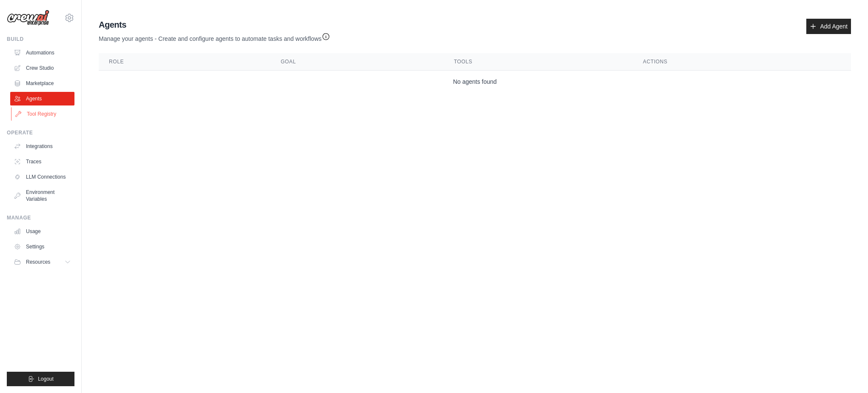 Image resolution: width=868 pixels, height=393 pixels. Describe the element at coordinates (40, 218) in the screenshot. I see `div: Manage` at that location.